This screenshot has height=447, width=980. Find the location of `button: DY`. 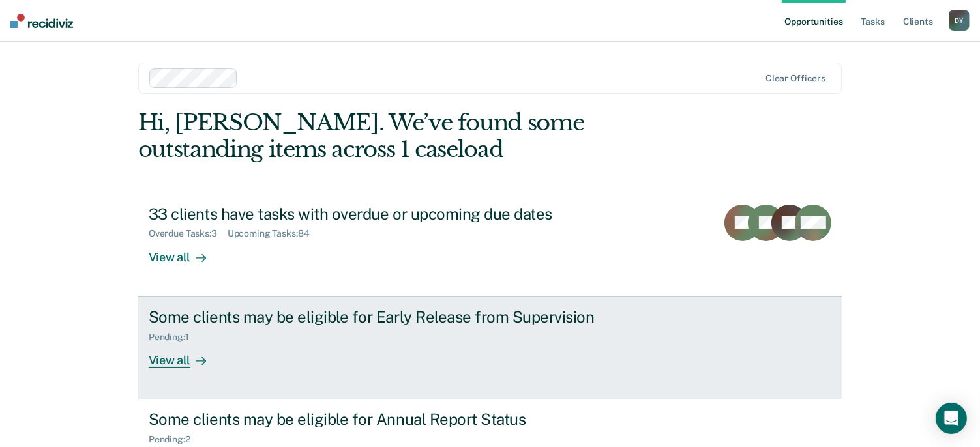

button: DY is located at coordinates (960, 20).